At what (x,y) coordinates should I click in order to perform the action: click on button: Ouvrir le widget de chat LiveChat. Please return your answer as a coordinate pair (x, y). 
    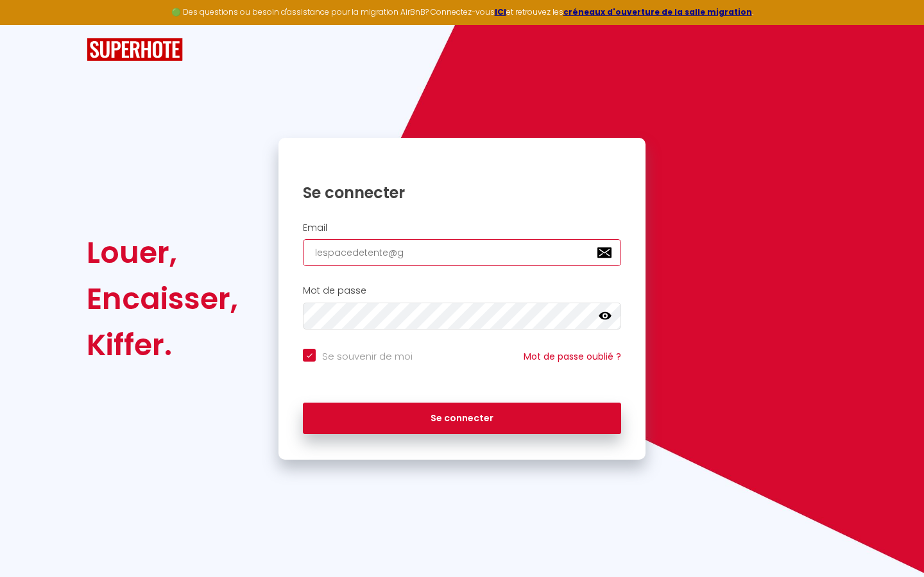
    Looking at the image, I should click on (30, 25).